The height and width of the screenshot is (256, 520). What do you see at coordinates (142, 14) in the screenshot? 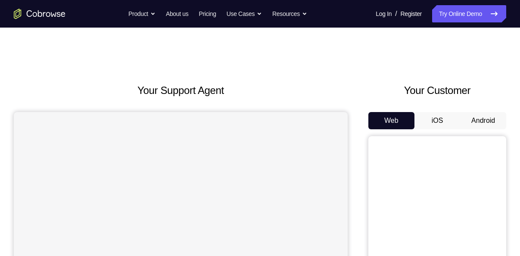
I see `button: Product` at bounding box center [142, 14].